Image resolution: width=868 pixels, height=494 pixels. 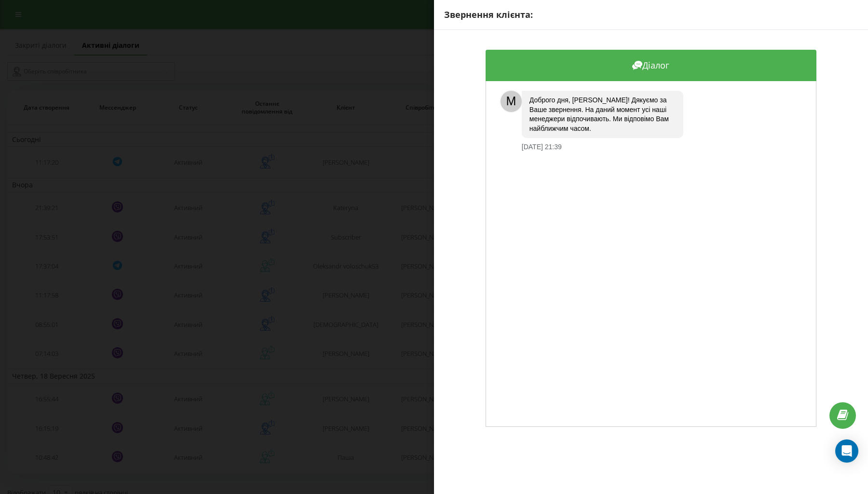 I want to click on div: Звернення клієнта:, so click(x=651, y=15).